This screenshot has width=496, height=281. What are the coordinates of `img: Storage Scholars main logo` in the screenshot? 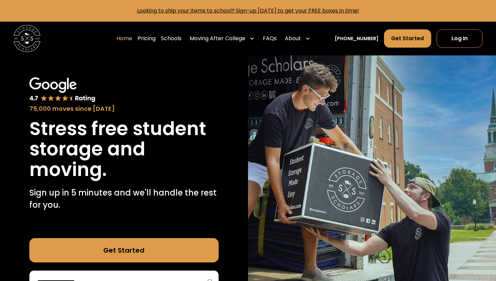 It's located at (27, 38).